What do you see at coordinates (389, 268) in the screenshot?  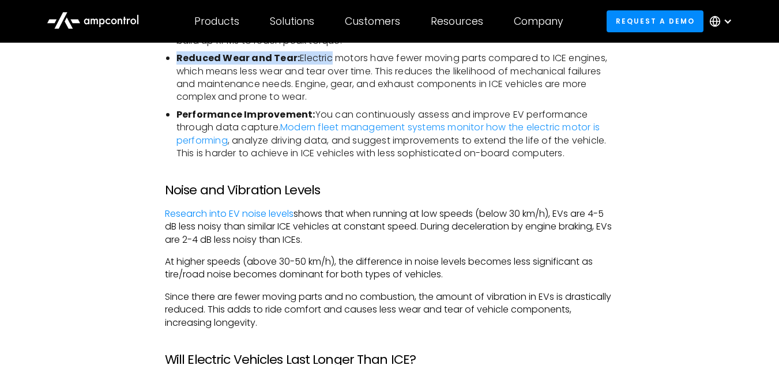 I see `p: At higher speeds (above 30-50 km/h), the difference in noise levels becomes less significant as t...` at bounding box center [389, 268].